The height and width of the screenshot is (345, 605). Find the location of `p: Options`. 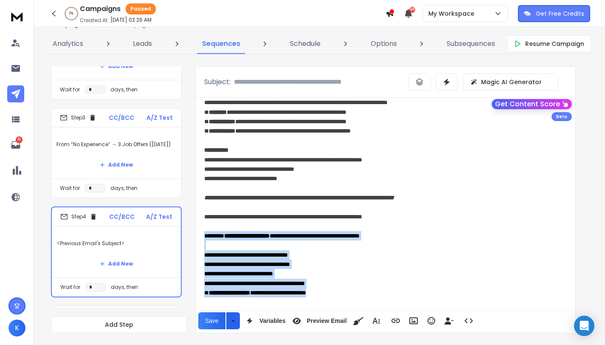

p: Options is located at coordinates (384, 44).